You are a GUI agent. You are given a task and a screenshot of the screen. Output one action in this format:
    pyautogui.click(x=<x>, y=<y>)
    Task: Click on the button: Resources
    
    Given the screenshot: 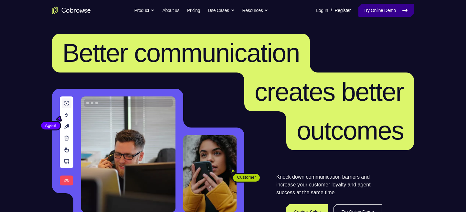 What is the action you would take?
    pyautogui.click(x=255, y=10)
    